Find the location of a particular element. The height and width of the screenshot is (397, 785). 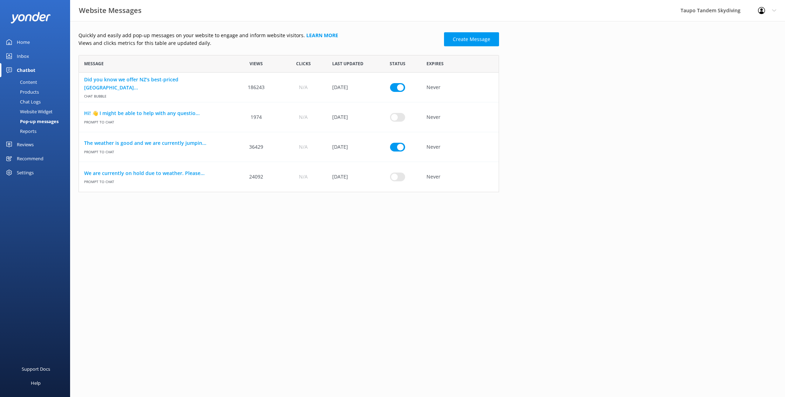

div: Inbox is located at coordinates (23, 56).